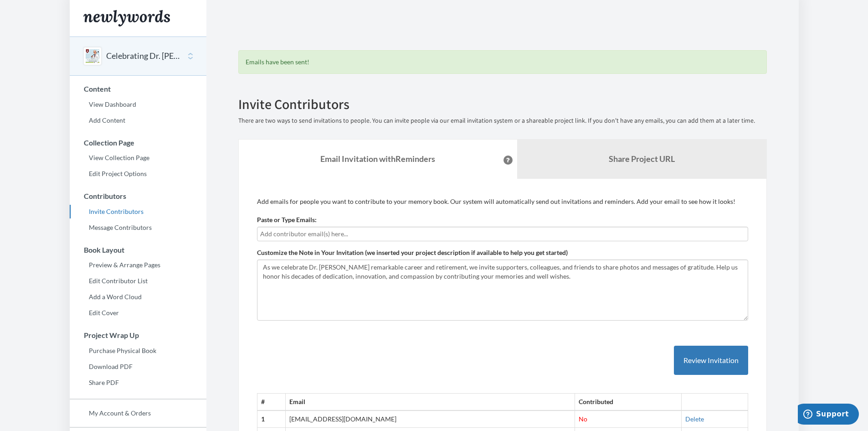 The image size is (868, 431). Describe the element at coordinates (138, 413) in the screenshot. I see `a: My Account & Orders` at that location.